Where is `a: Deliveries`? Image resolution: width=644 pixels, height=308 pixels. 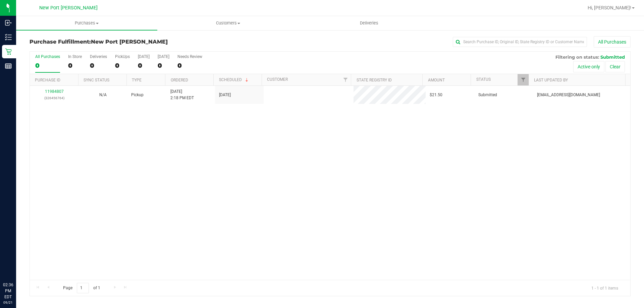
a: Deliveries is located at coordinates (369, 23).